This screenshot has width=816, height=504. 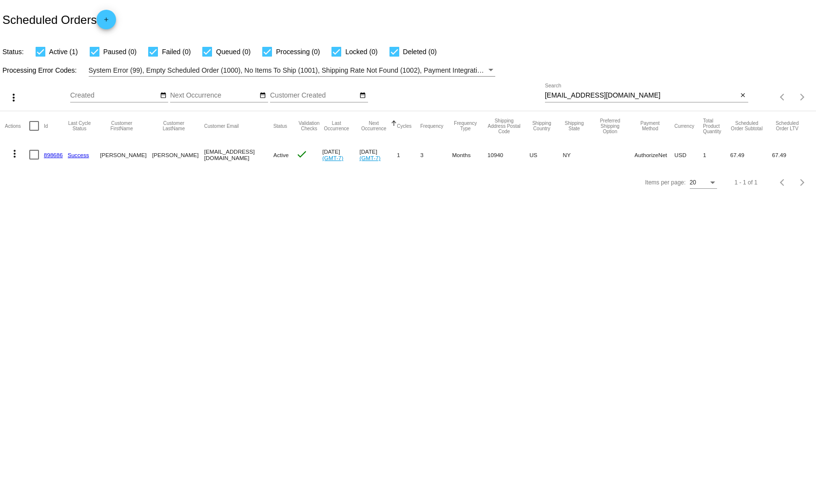 What do you see at coordinates (685, 126) in the screenshot?
I see `button: Change sorting for CurrencyIso` at bounding box center [685, 126].